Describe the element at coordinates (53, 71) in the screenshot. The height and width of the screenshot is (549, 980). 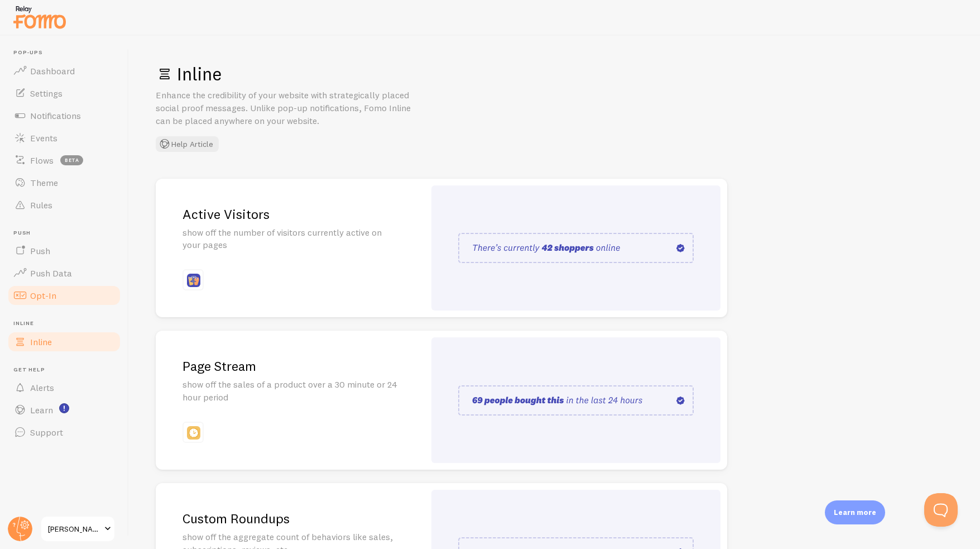
I see `span: Dashboard` at that location.